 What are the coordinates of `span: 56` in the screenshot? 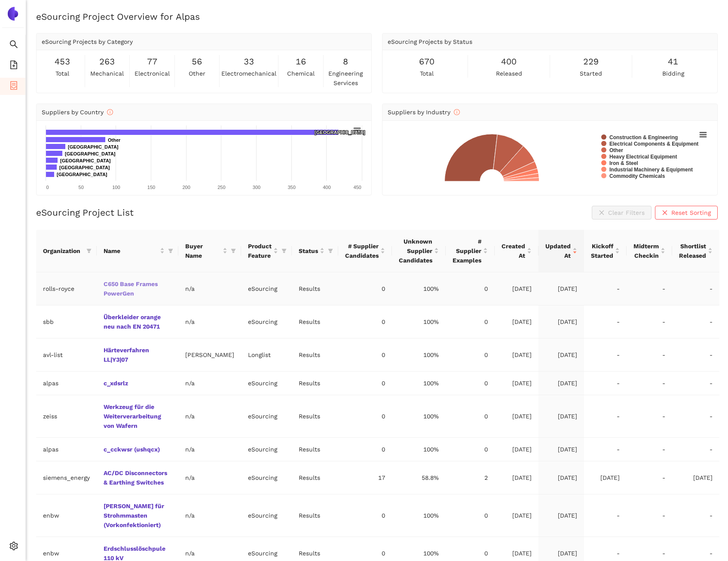 It's located at (197, 61).